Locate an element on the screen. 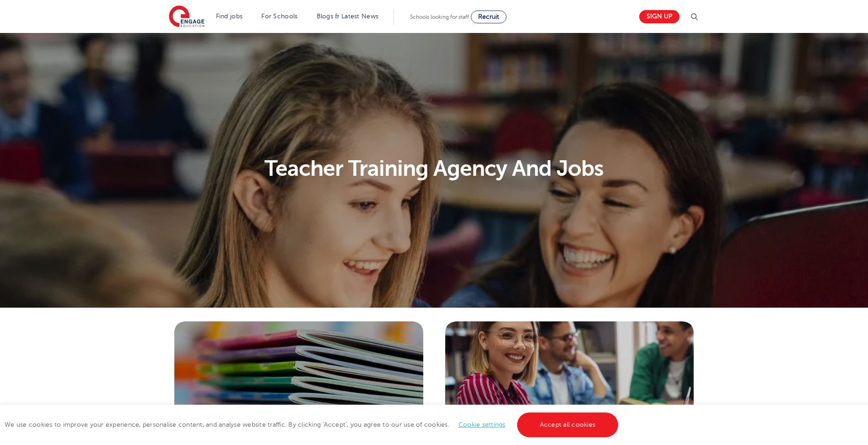 Image resolution: width=868 pixels, height=445 pixels. span: Recruit is located at coordinates (489, 17).